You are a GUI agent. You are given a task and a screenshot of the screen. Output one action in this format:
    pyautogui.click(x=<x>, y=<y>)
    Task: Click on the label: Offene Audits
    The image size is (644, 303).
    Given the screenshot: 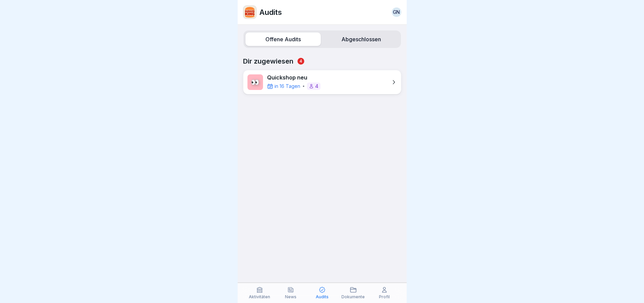 What is the action you would take?
    pyautogui.click(x=283, y=39)
    